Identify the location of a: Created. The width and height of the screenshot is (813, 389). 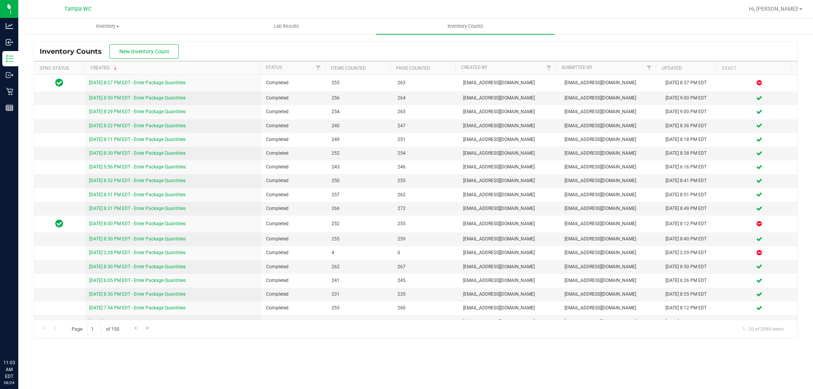
(104, 68).